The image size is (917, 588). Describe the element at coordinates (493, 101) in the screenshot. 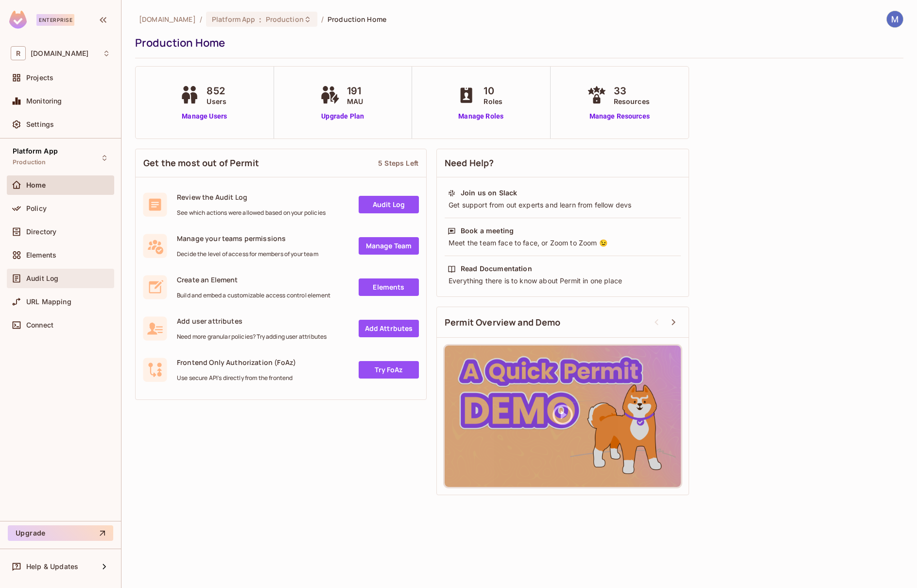

I see `span: Roles` at that location.